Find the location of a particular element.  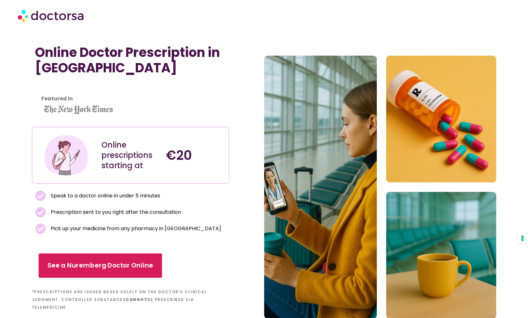

b: cannot is located at coordinates (136, 299).